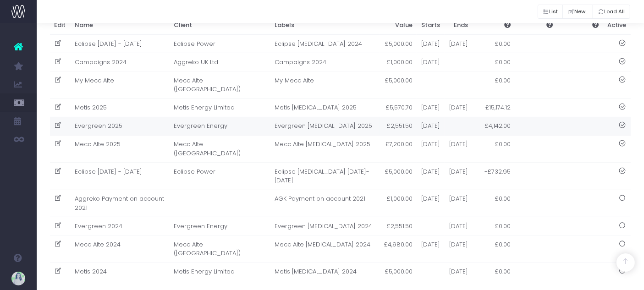 The height and width of the screenshot is (290, 644). Describe the element at coordinates (120, 227) in the screenshot. I see `td: Evergreen 2024` at that location.